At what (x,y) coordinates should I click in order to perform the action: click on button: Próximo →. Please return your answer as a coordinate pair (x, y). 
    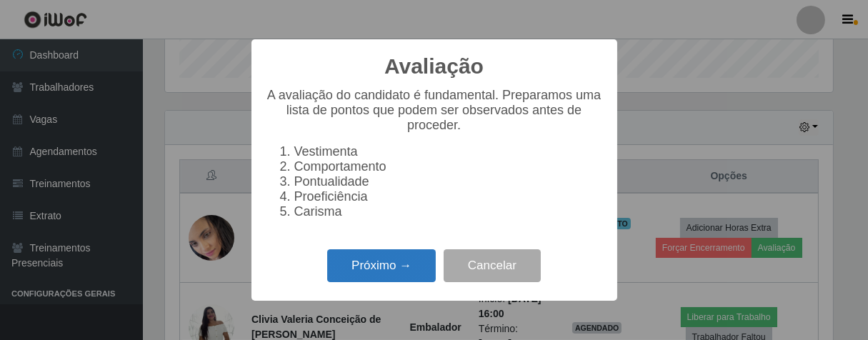
    Looking at the image, I should click on (381, 266).